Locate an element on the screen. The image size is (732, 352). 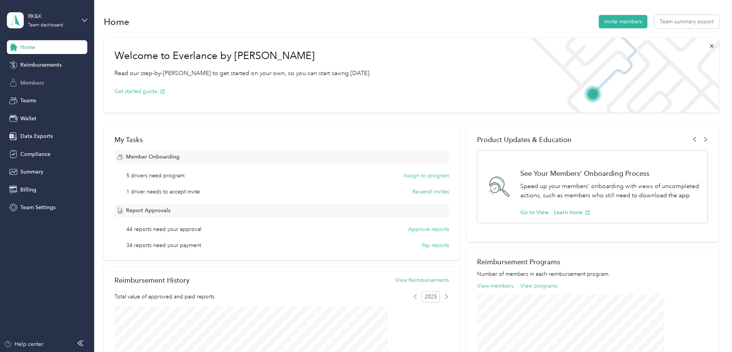
span: Home is located at coordinates (28, 47).